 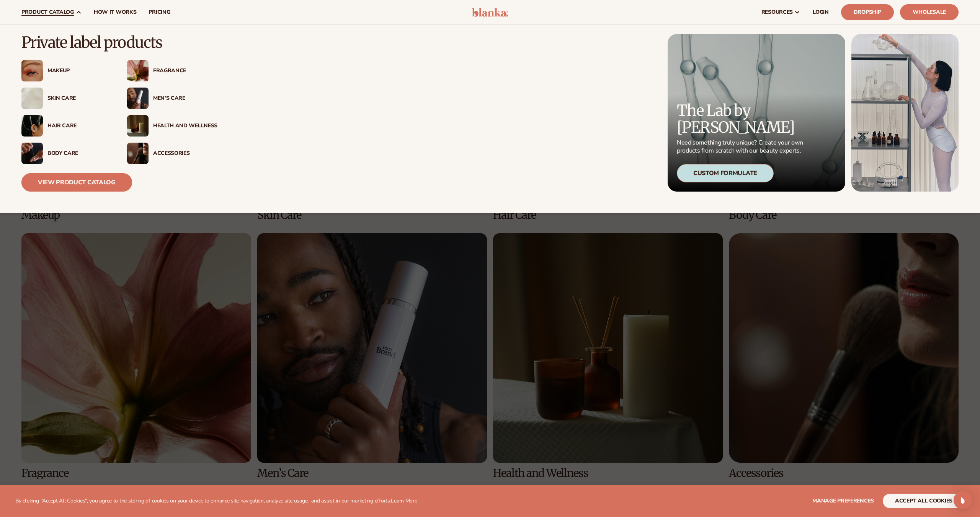 What do you see at coordinates (185, 71) in the screenshot?
I see `div: Fragrance` at bounding box center [185, 71].